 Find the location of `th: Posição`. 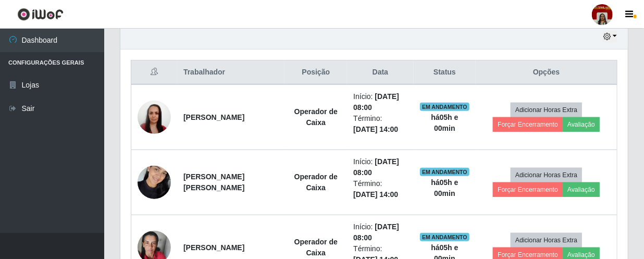

th: Posição is located at coordinates (316, 72).